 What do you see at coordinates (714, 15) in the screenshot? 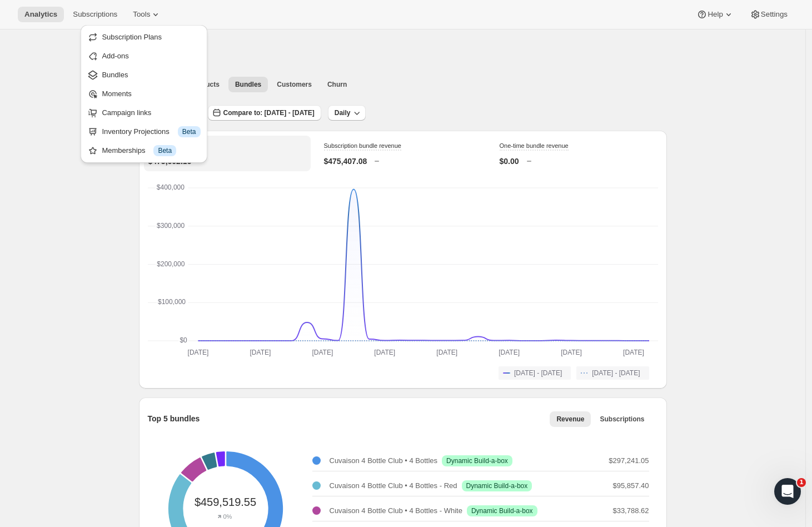
I see `button: Help` at bounding box center [714, 15].